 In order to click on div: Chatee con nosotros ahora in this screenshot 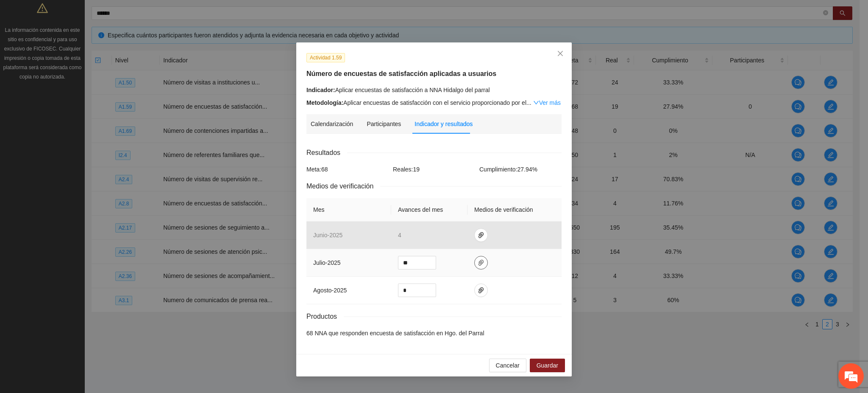, I will do `click(93, 49)`.